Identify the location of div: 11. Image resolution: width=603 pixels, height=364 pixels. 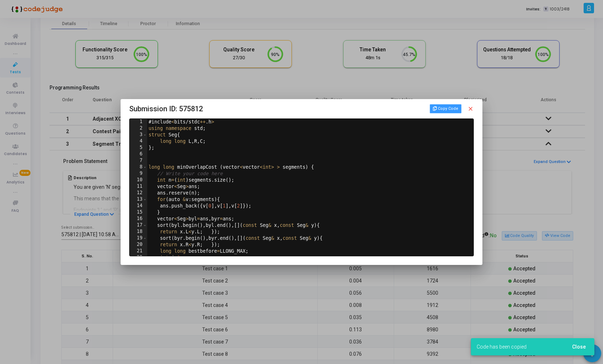
(138, 187).